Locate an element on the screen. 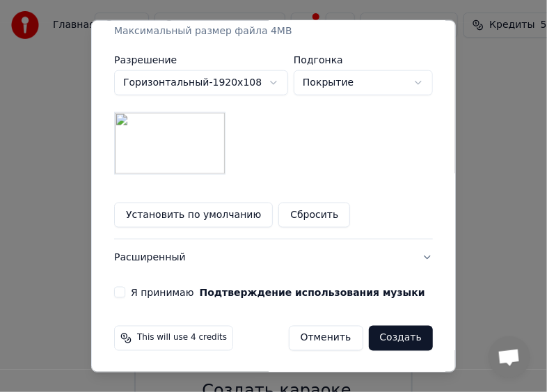  button: Создать is located at coordinates (401, 339).